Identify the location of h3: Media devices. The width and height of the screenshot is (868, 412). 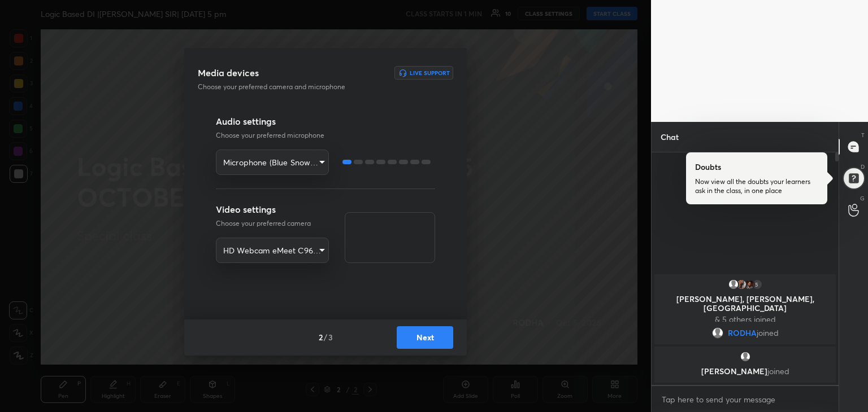
(228, 73).